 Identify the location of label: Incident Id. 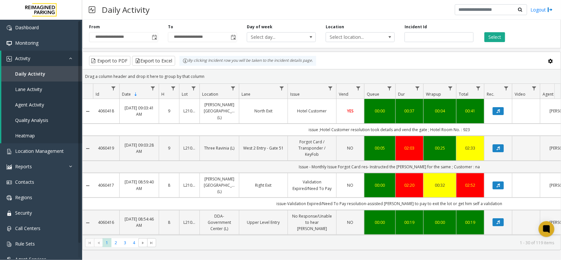
(416, 27).